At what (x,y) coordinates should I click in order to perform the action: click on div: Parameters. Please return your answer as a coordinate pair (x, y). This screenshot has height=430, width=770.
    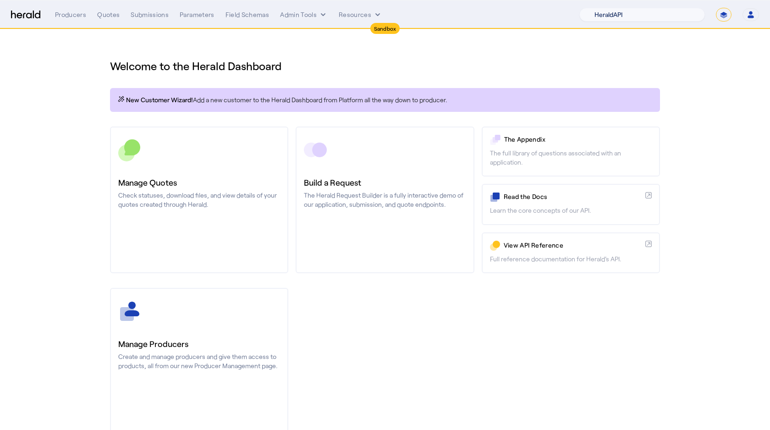
    Looking at the image, I should click on (197, 15).